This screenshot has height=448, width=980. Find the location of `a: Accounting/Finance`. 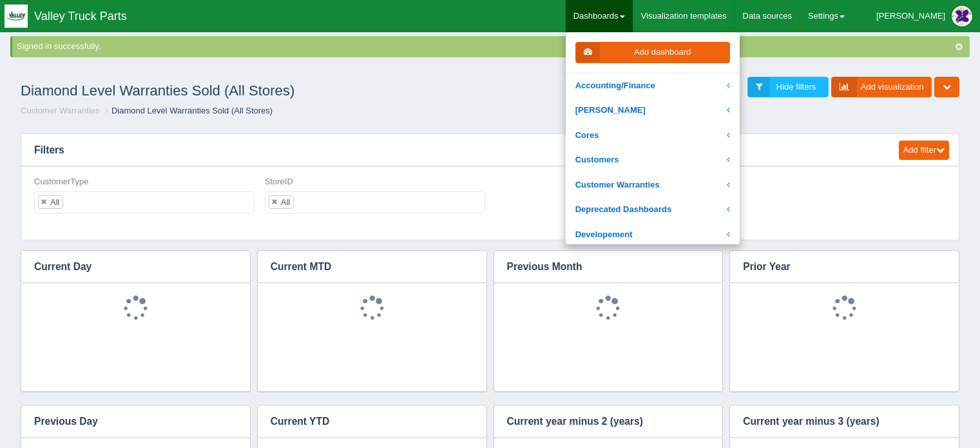

a: Accounting/Finance is located at coordinates (653, 86).